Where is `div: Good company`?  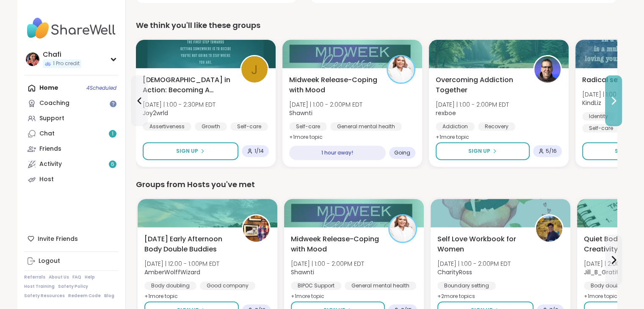 div: Good company is located at coordinates (227, 286).